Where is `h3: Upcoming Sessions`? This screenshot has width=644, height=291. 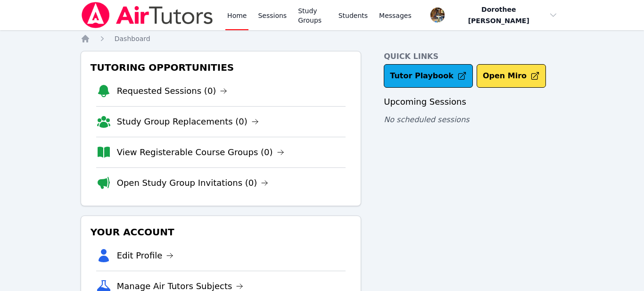
h3: Upcoming Sessions is located at coordinates (473, 102).